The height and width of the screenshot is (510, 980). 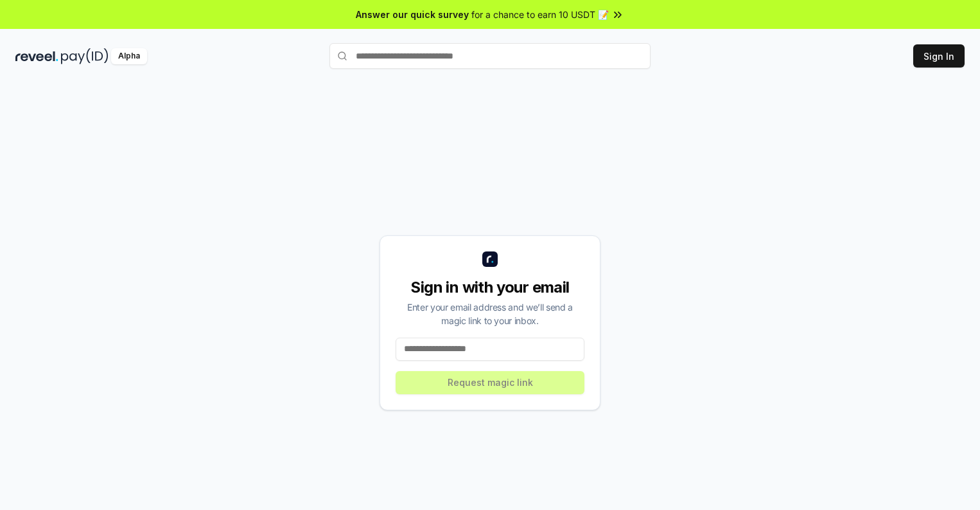 What do you see at coordinates (541, 14) in the screenshot?
I see `span: for a chance to earn 10 USDT 📝` at bounding box center [541, 14].